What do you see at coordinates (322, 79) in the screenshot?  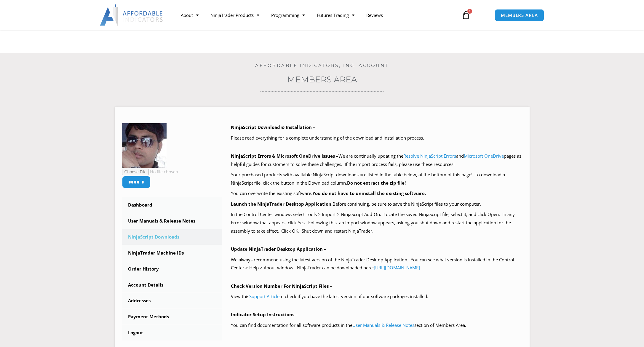 I see `a: Members Area` at bounding box center [322, 79].